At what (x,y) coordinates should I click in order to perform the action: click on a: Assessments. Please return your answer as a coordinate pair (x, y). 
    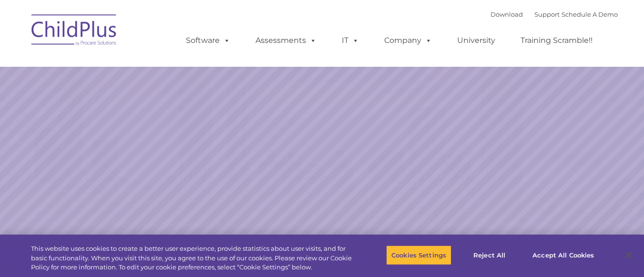
    Looking at the image, I should click on (286, 40).